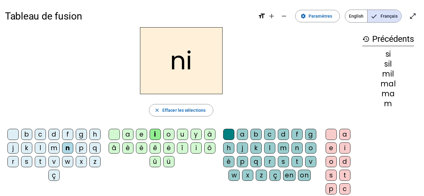  I want to click on div: ü, so click(169, 162).